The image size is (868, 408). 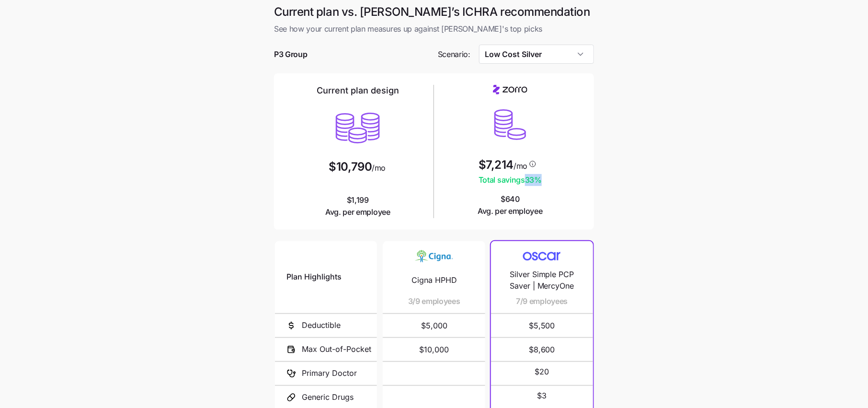 What do you see at coordinates (496, 165) in the screenshot?
I see `span: $7,214` at bounding box center [496, 165].